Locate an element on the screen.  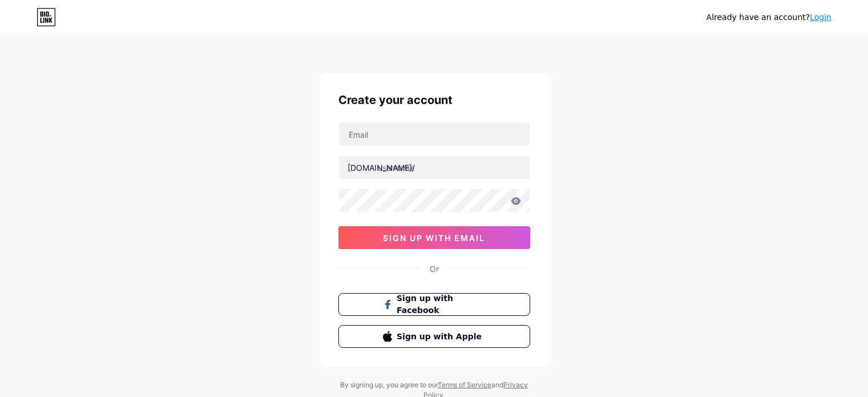
button: Sign up with Apple is located at coordinates (434, 337).